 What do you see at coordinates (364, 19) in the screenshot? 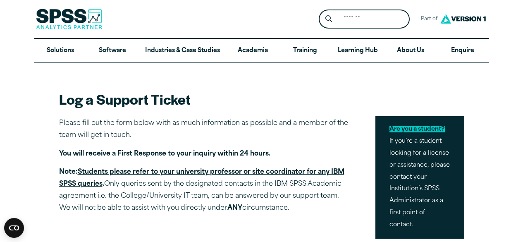
I see `form: Site Header Search Form` at bounding box center [364, 19].